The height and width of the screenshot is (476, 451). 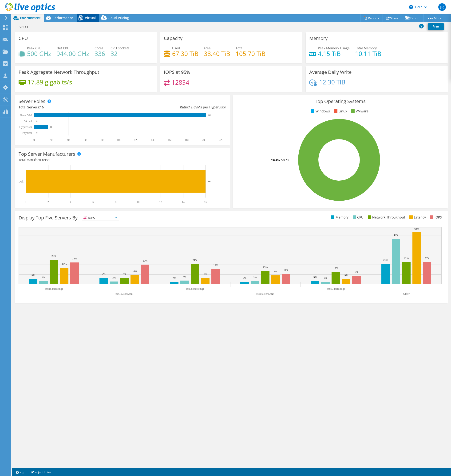 I want to click on li: Latency, so click(x=417, y=217).